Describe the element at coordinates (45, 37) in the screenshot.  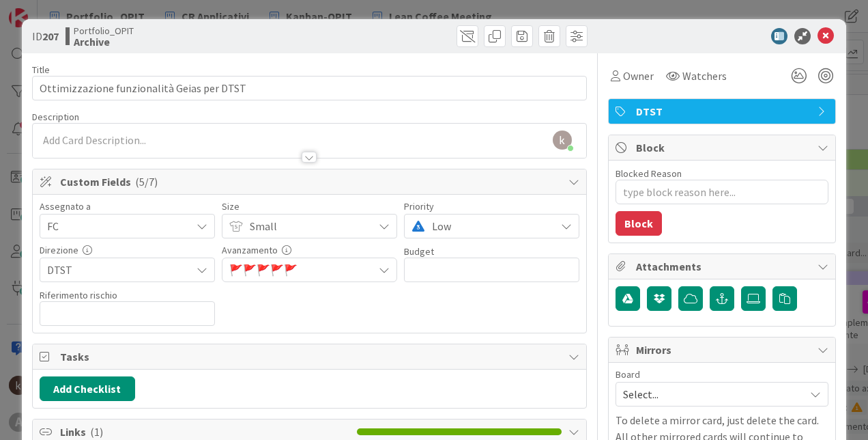
I see `span: ID` at that location.